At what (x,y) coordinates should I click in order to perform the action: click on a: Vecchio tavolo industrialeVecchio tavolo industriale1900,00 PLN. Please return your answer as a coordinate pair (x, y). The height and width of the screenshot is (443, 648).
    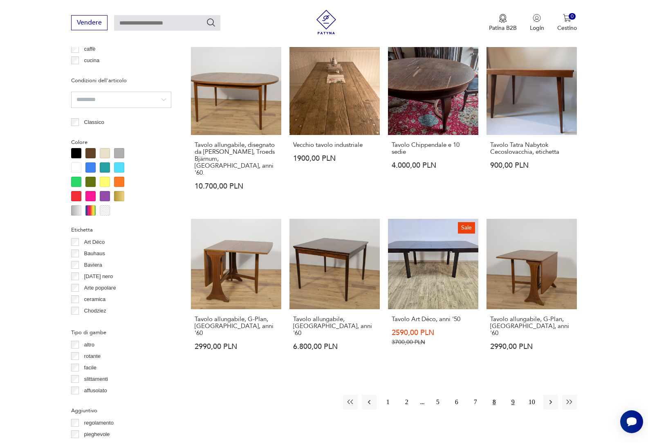
    Looking at the image, I should click on (334, 126).